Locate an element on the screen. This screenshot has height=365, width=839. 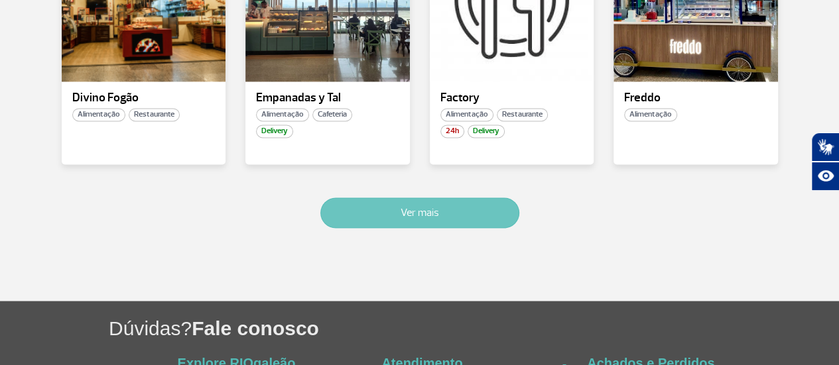
p: Divino Fogão is located at coordinates (144, 98).